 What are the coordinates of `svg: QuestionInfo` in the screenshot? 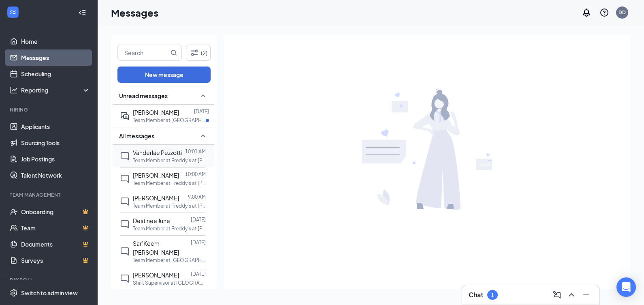 It's located at (604, 12).